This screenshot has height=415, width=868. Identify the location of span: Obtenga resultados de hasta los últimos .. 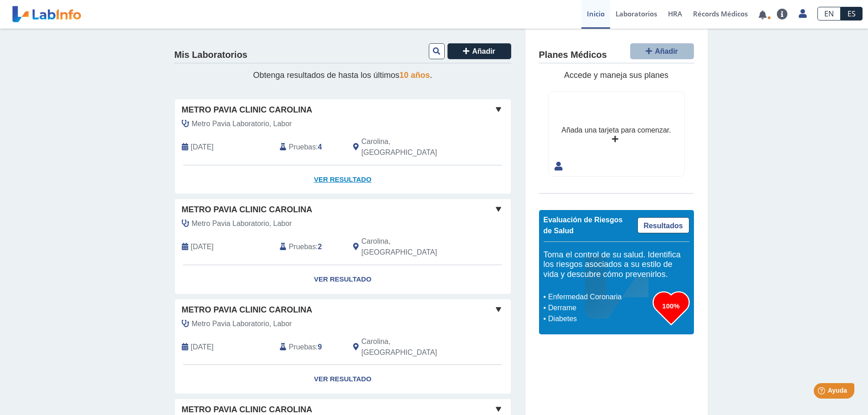
(342, 75).